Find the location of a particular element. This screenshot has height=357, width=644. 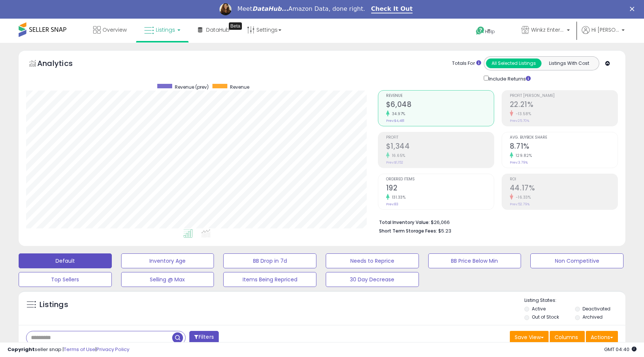

h5: Analytics is located at coordinates (62, 64).